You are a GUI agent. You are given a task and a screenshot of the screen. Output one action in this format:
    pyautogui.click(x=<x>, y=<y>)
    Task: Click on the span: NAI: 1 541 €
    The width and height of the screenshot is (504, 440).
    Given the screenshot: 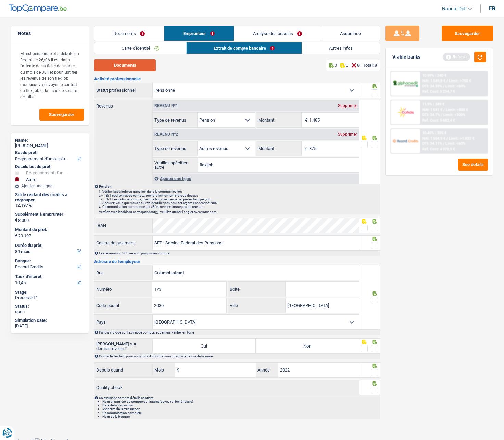 What is the action you would take?
    pyautogui.click(x=432, y=109)
    